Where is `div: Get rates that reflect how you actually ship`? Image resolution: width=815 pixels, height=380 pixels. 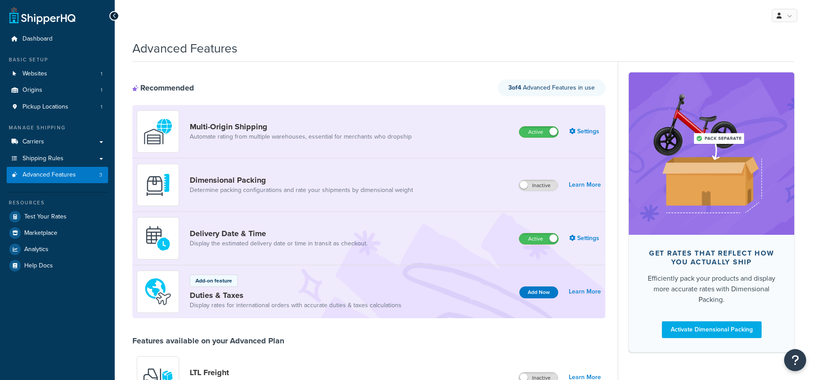
div: Get rates that reflect how you actually ship is located at coordinates (712, 258).